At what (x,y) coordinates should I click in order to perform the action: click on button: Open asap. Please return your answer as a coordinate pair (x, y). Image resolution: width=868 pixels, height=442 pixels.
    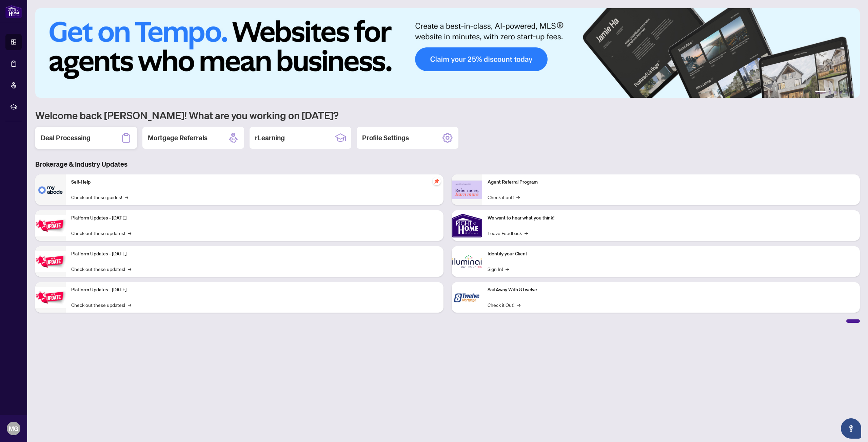
    Looking at the image, I should click on (851, 429).